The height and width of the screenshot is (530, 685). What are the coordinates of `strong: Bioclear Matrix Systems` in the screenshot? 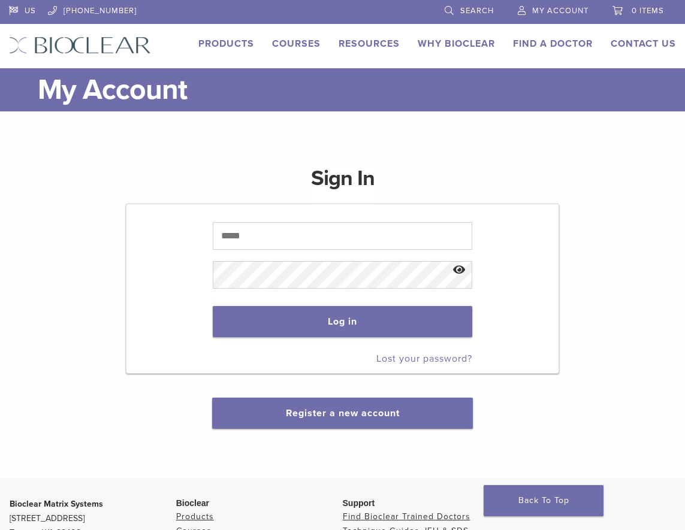 It's located at (56, 504).